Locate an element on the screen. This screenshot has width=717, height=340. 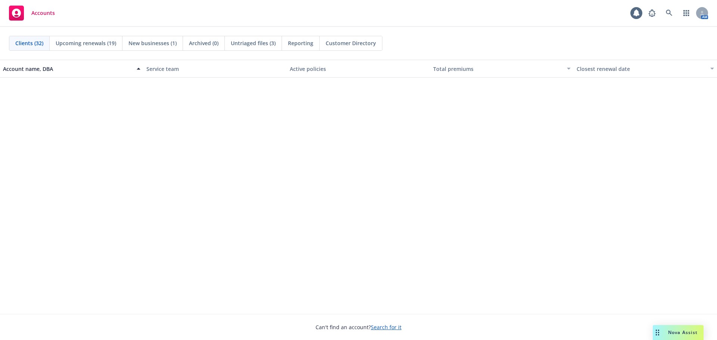
button: Total premiums is located at coordinates (502, 69).